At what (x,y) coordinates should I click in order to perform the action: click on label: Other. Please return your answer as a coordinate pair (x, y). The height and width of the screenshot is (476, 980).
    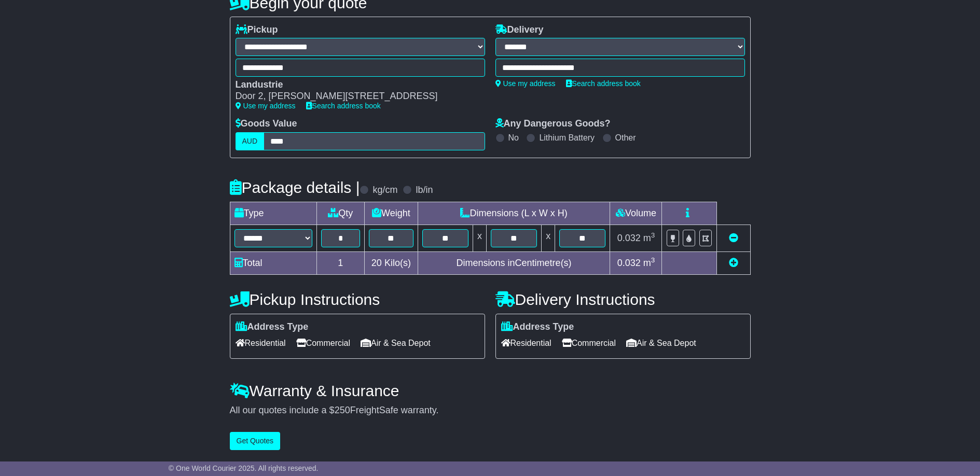
    Looking at the image, I should click on (626, 138).